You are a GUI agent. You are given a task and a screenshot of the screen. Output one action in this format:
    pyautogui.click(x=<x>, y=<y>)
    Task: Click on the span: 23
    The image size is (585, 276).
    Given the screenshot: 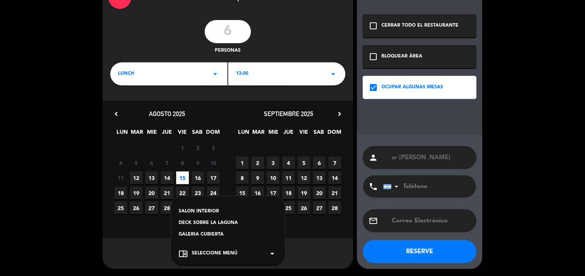 What is the action you would take?
    pyautogui.click(x=198, y=193)
    